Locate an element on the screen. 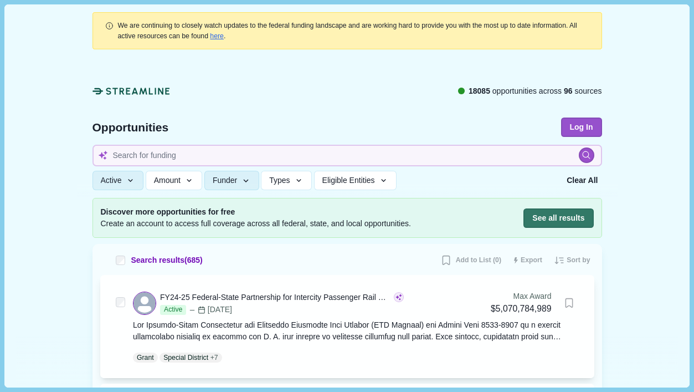 This screenshot has width=694, height=392. span: We are continuing to closely watch updates to the federal funding landscape and are working hard ... is located at coordinates (347, 30).